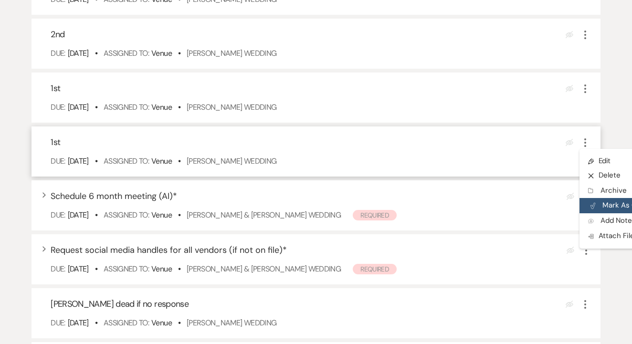  I want to click on span: 2nd, so click(57, 34).